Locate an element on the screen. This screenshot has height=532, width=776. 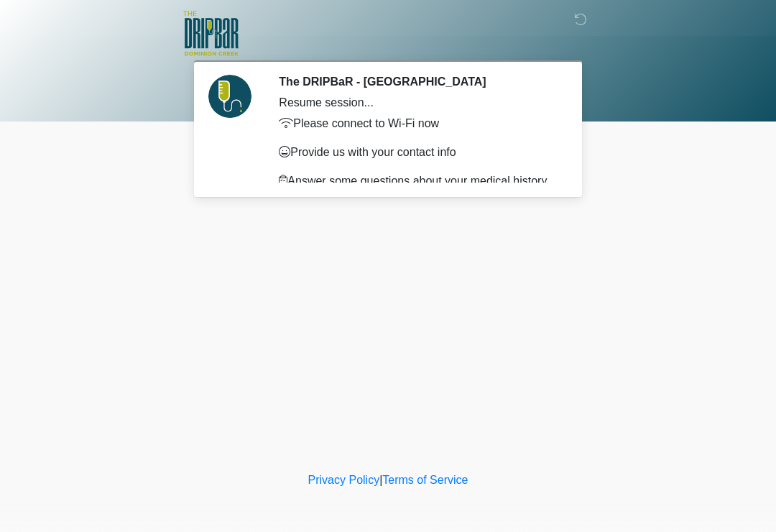
img: Agent Avatar is located at coordinates (230, 96).